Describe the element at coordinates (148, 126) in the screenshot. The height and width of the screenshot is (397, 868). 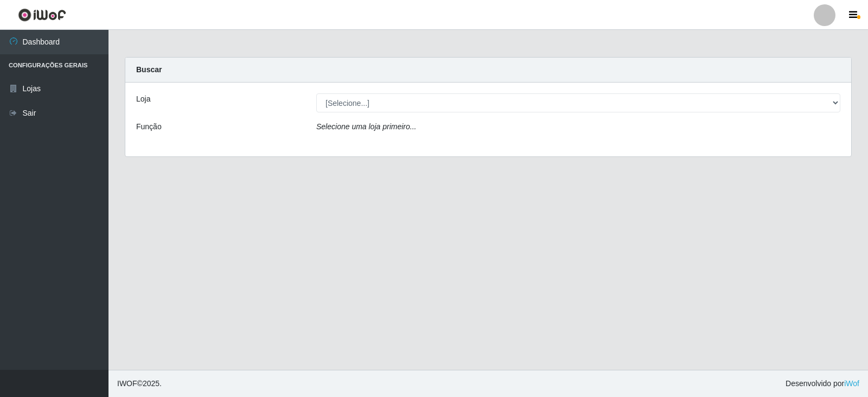
I see `label: Função` at that location.